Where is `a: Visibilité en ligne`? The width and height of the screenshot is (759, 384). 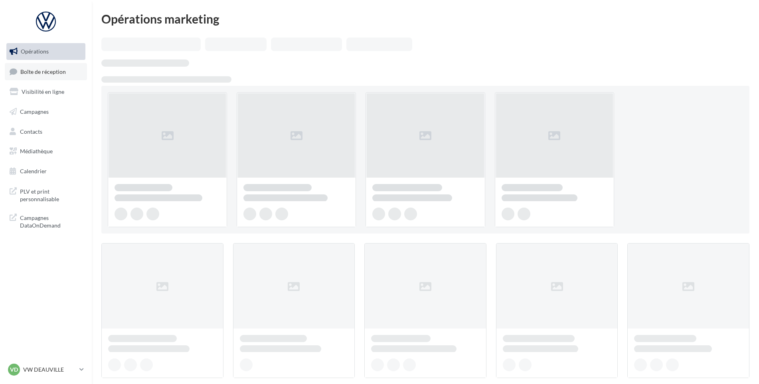
a: Visibilité en ligne is located at coordinates (46, 92).